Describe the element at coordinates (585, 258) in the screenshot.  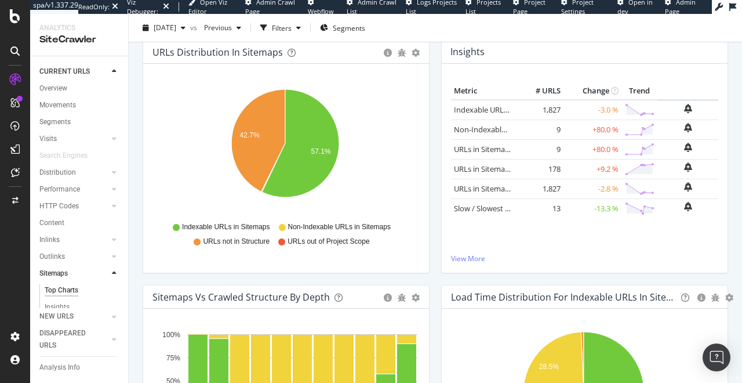
I see `a: View More` at that location.